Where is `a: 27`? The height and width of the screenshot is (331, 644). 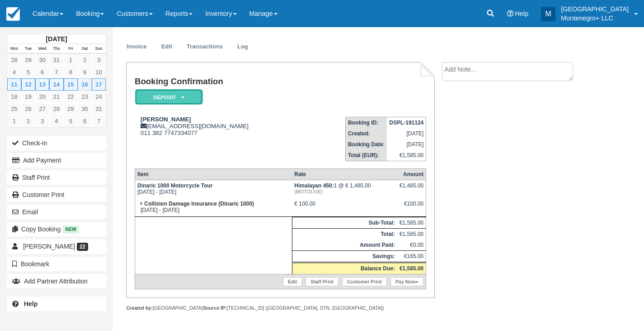
a: 27 is located at coordinates (42, 108).